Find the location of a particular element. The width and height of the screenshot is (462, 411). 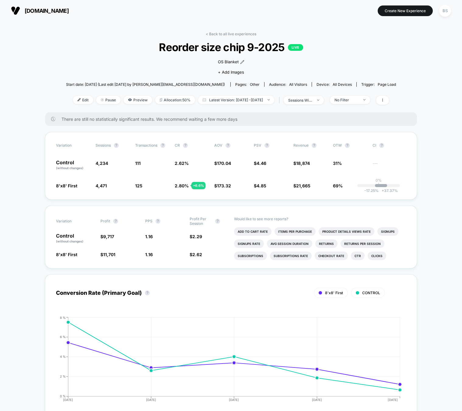

img: rebalance is located at coordinates (161, 100).